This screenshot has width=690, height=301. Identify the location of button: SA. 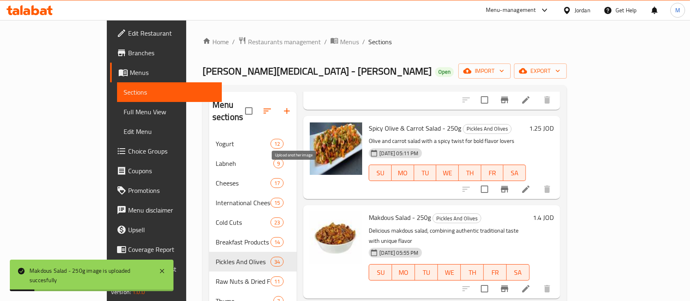
(515, 173).